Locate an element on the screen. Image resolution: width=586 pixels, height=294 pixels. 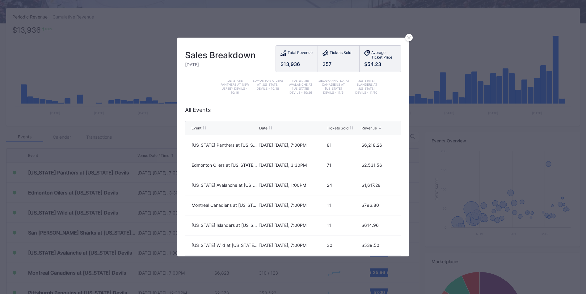
div: Event is located at coordinates (196, 128).